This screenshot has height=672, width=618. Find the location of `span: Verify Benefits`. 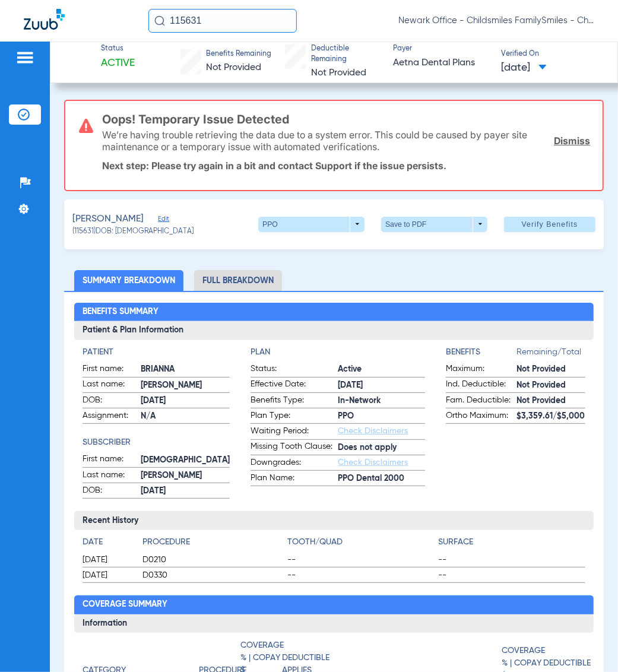

span: Verify Benefits is located at coordinates (549, 224).